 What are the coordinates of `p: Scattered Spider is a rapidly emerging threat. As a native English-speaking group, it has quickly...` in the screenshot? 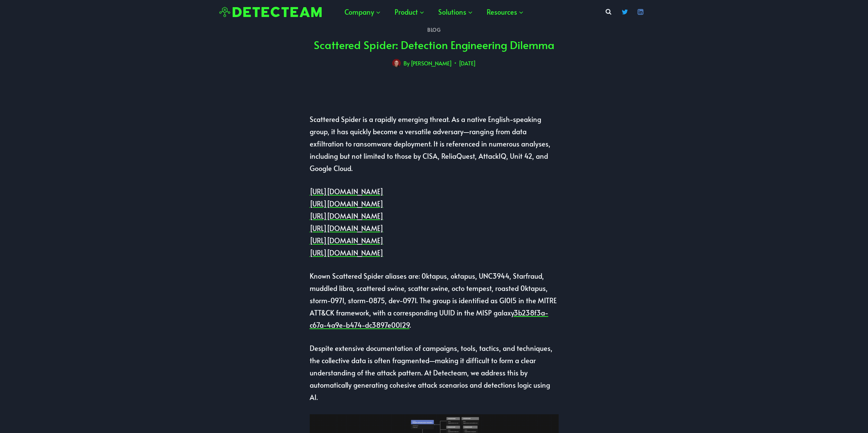 It's located at (434, 143).